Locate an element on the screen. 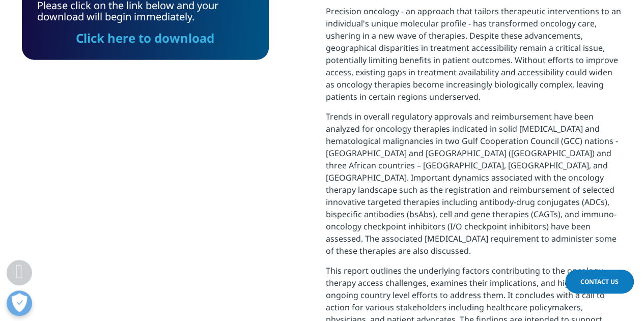 This screenshot has height=321, width=644. p: Trends in overall regulatory approvals and reimbursement have been analyzed for oncology therapie... is located at coordinates (474, 187).